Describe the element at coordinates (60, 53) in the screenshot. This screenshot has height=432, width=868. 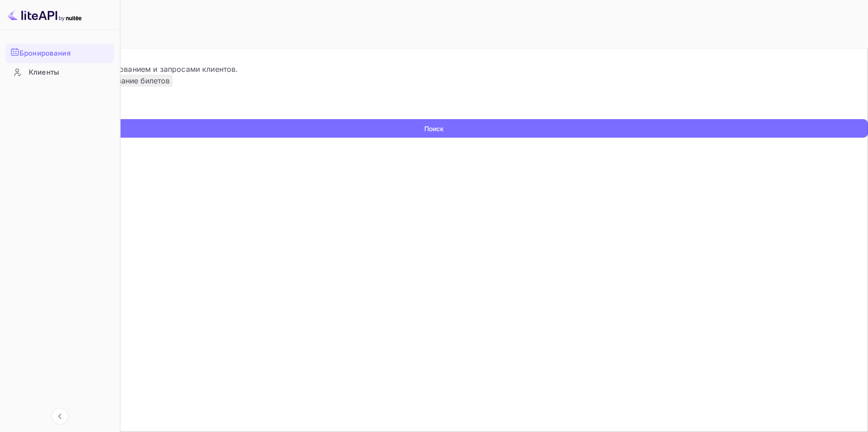
I see `div: Бронирования` at that location.